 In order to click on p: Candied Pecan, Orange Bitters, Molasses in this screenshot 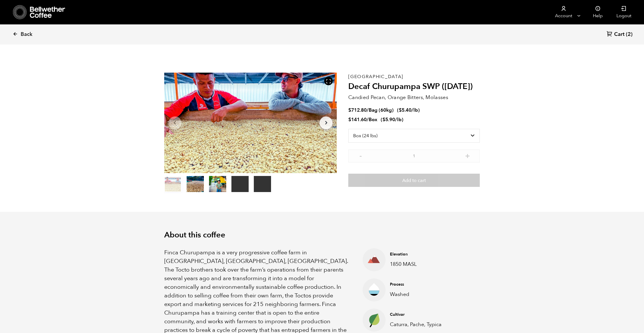, I will do `click(414, 97)`.